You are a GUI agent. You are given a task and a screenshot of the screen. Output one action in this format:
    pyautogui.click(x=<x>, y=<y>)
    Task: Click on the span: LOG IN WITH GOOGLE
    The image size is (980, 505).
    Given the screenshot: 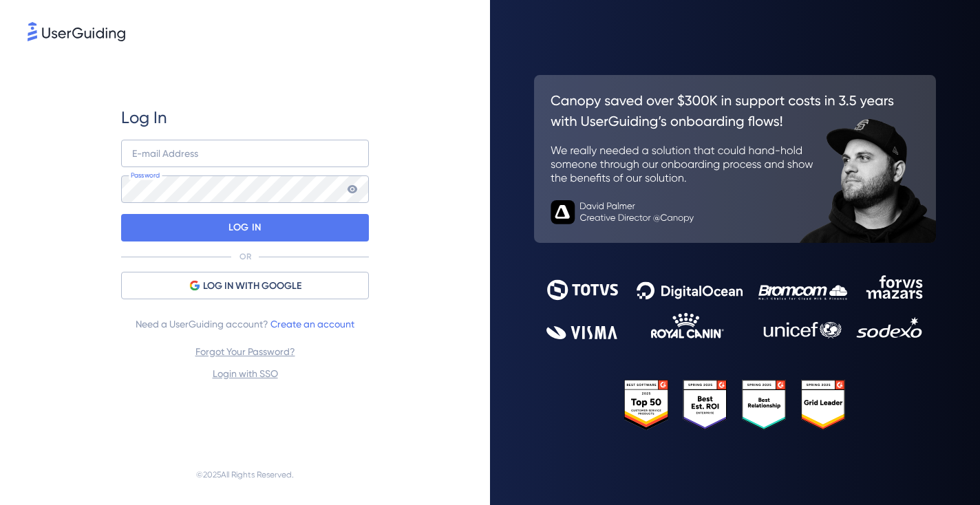 What is the action you would take?
    pyautogui.click(x=252, y=286)
    